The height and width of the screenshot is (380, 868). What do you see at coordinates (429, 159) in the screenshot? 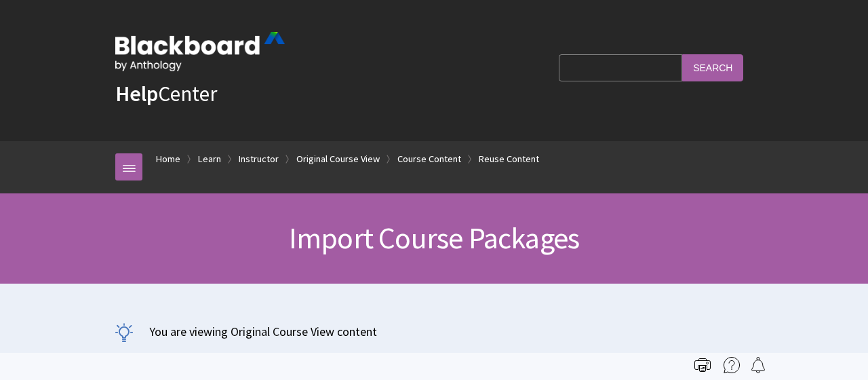
I see `a: Course Content` at bounding box center [429, 159].